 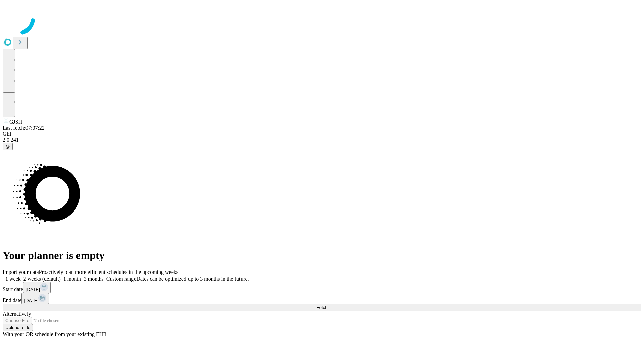 I want to click on span: 1 week, so click(x=13, y=278).